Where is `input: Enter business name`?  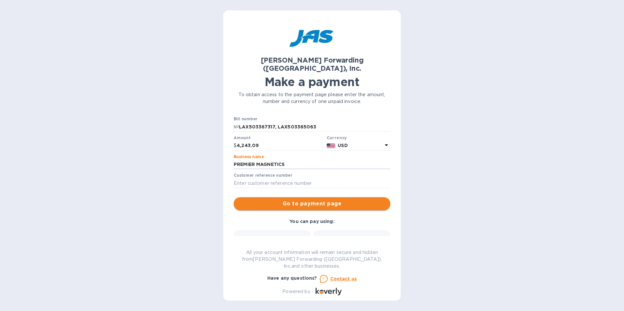
input: Enter business name is located at coordinates (312, 165).